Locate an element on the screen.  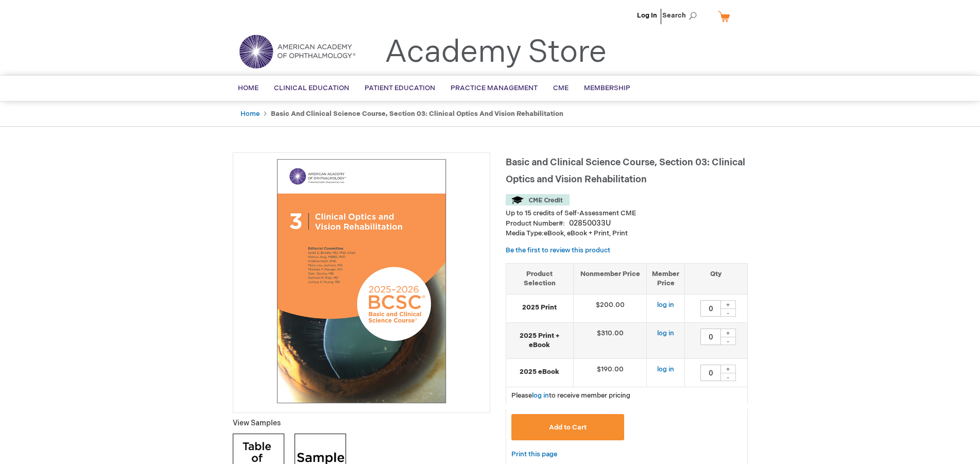
a: Home is located at coordinates (250, 114).